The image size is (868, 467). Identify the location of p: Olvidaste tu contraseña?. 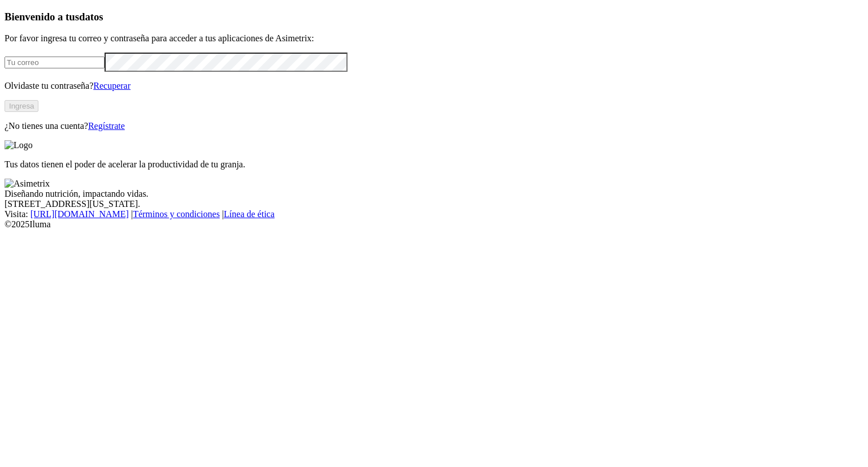
(434, 86).